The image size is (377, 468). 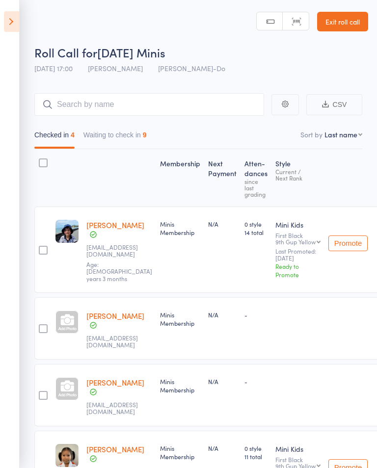 I want to click on div: Next Payment, so click(x=222, y=178).